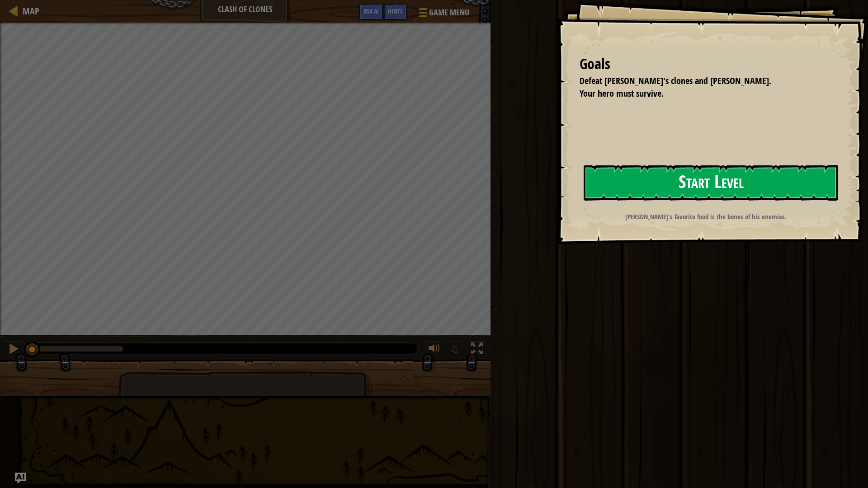 The width and height of the screenshot is (868, 488). Describe the element at coordinates (434, 350) in the screenshot. I see `button: Adjust volume` at that location.